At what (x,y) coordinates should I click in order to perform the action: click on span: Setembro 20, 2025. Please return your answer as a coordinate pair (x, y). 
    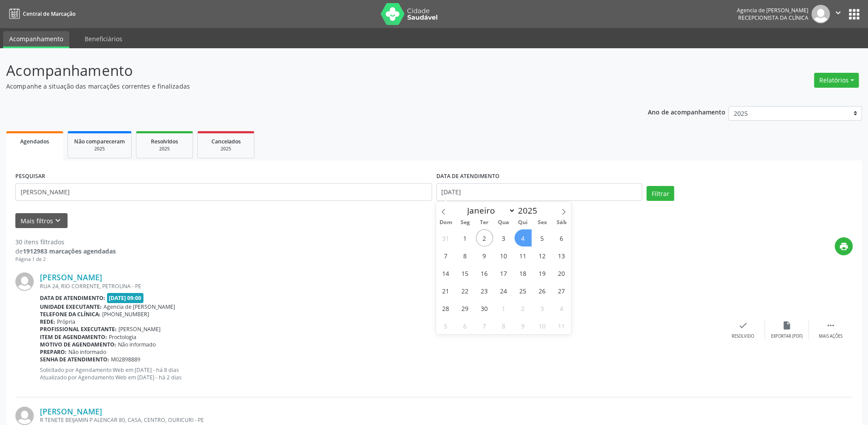
    Looking at the image, I should click on (562, 273).